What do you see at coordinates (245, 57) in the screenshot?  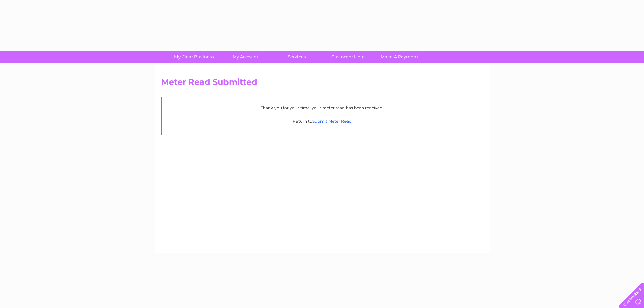 I see `a: My Account` at bounding box center [245, 57].